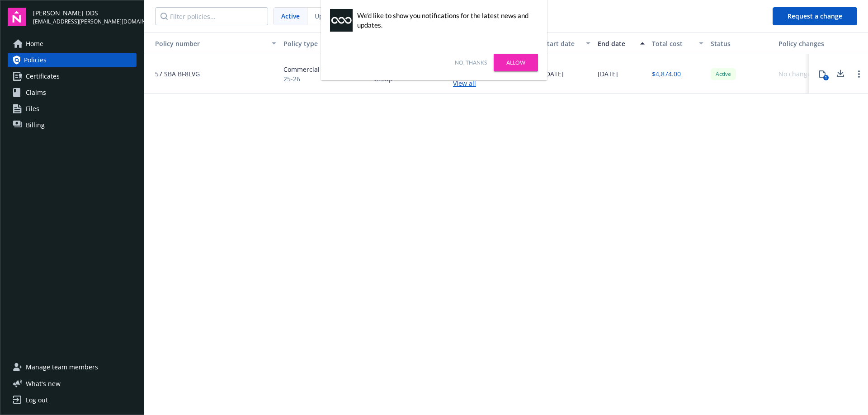  What do you see at coordinates (72, 367) in the screenshot?
I see `a: Manage team members` at bounding box center [72, 367].